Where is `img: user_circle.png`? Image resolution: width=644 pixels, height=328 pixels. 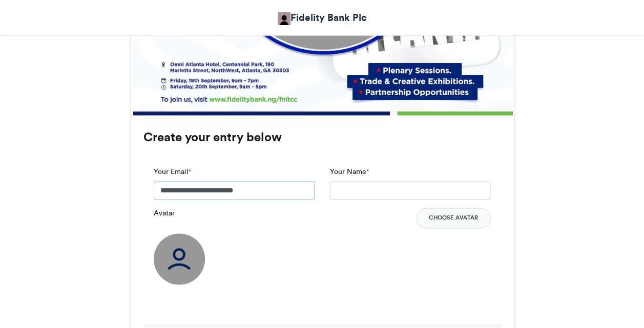 img: user_circle.png is located at coordinates (180, 259).